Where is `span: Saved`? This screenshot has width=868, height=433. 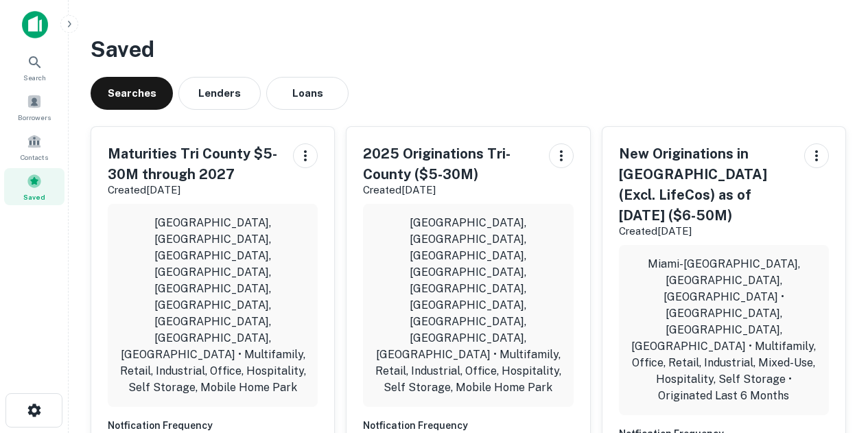 span: Saved is located at coordinates (34, 197).